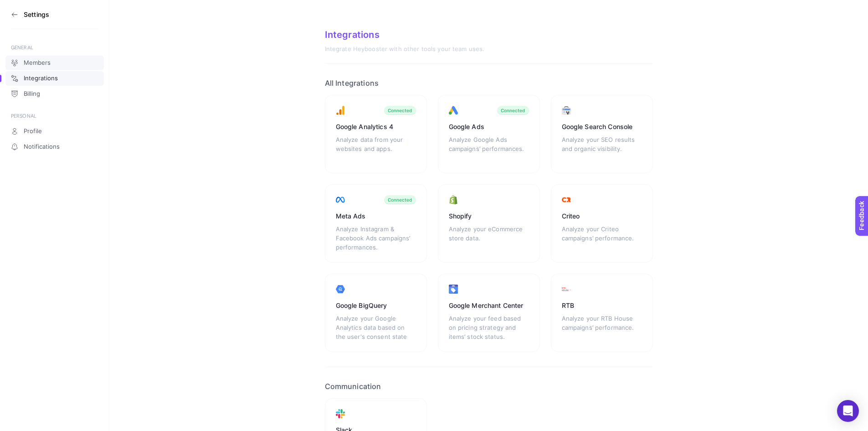 This screenshot has width=868, height=431. Describe the element at coordinates (602, 149) in the screenshot. I see `div: Analyze your SEO results and organic visibility.` at that location.